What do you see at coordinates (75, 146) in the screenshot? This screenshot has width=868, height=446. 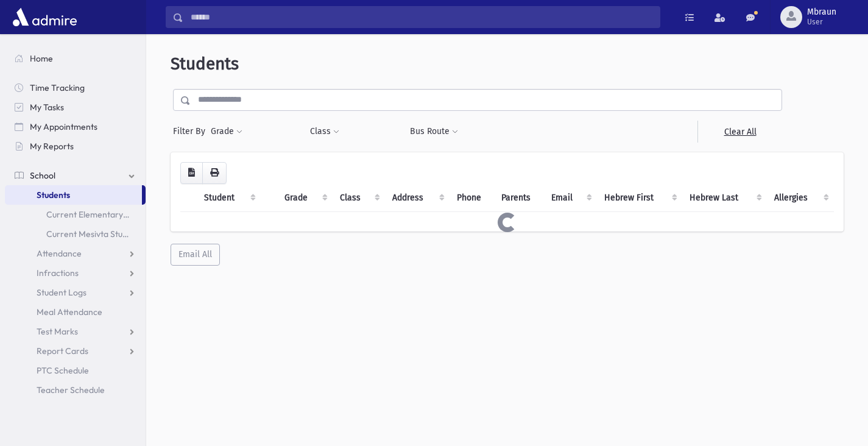 I see `a: My Reports` at bounding box center [75, 146].